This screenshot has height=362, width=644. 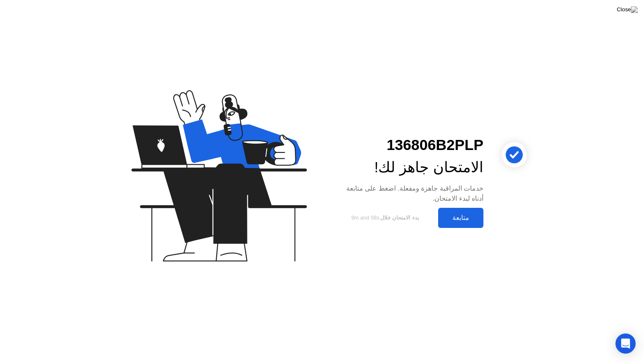 I want to click on button: متابعة, so click(x=461, y=218).